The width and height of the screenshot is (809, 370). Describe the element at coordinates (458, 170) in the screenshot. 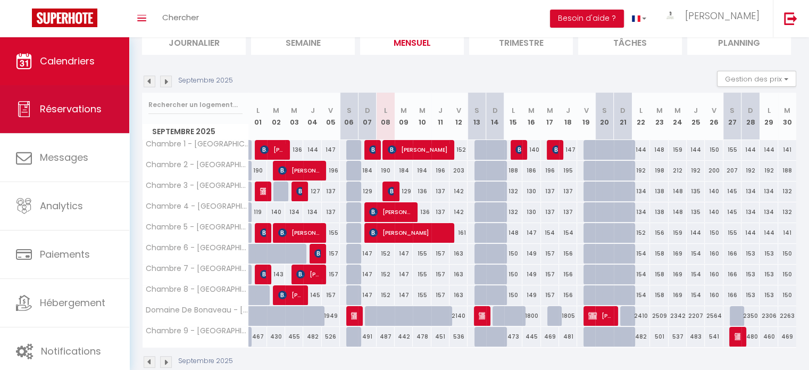

I see `div: 203` at that location.